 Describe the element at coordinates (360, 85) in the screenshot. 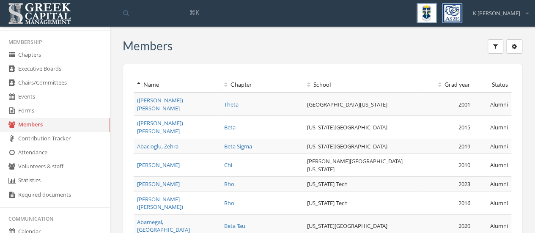

I see `th: School` at that location.